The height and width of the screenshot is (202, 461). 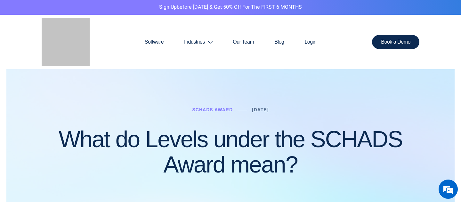 I want to click on a: Book a Demo, so click(x=396, y=42).